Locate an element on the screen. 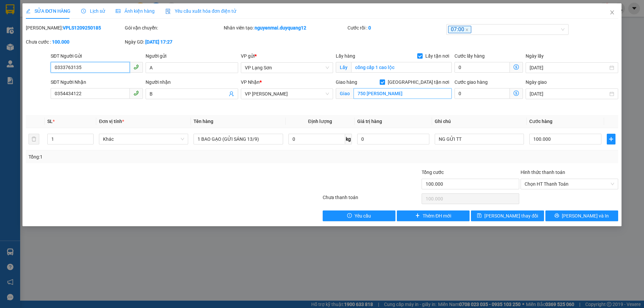 The image size is (644, 308). label: Ngày lấy is located at coordinates (535, 56).